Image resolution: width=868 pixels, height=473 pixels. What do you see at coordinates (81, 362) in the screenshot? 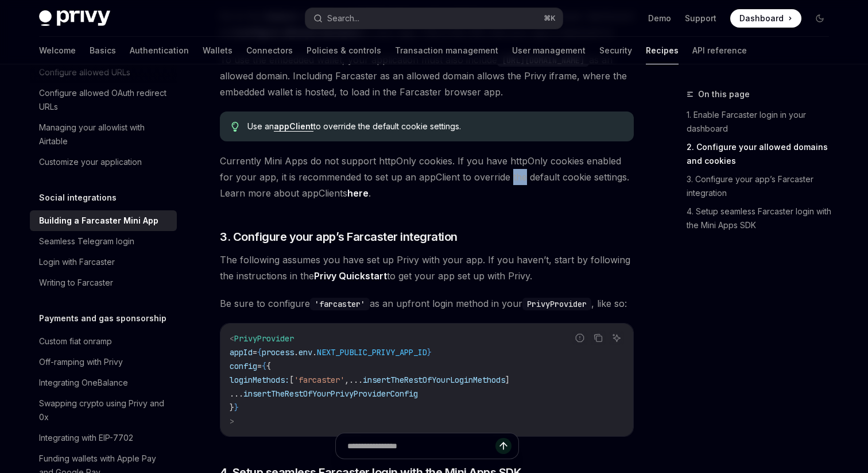
I see `div: Off-ramping with Privy` at bounding box center [81, 362].